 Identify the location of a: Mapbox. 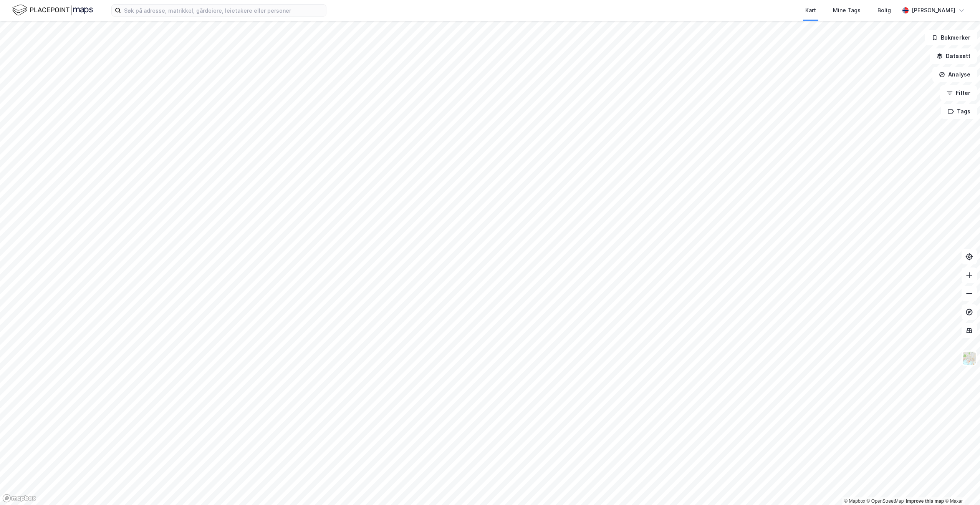
(855, 502).